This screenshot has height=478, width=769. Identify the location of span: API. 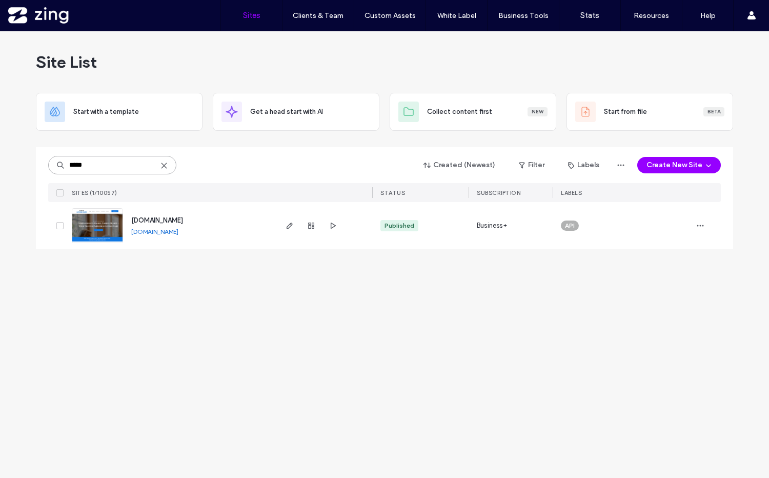
(570, 226).